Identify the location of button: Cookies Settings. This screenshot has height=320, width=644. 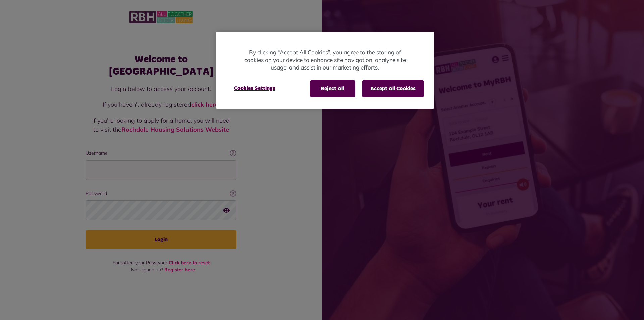
(254, 88).